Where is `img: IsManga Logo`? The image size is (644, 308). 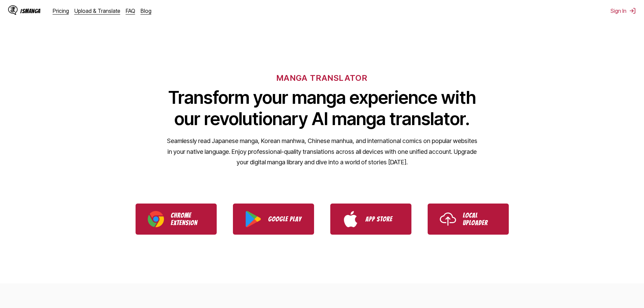
img: IsManga Logo is located at coordinates (13, 10).